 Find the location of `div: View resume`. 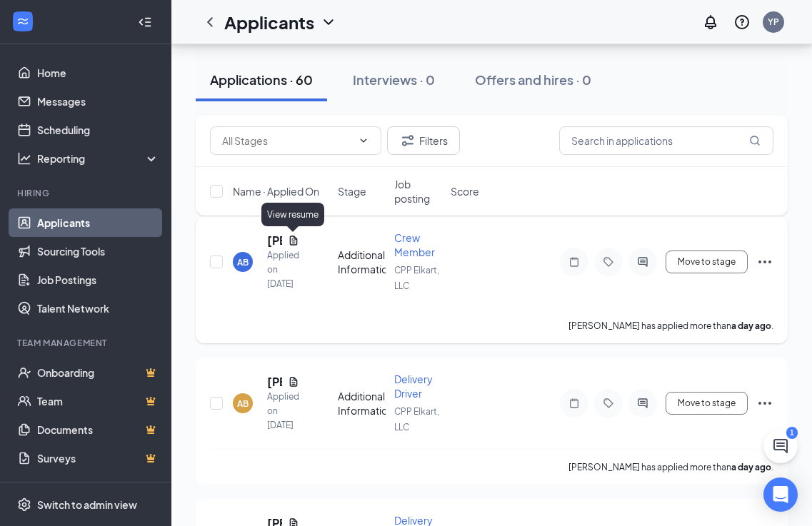

div: View resume is located at coordinates (293, 214).